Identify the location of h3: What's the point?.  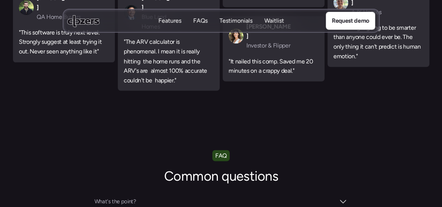
(215, 201).